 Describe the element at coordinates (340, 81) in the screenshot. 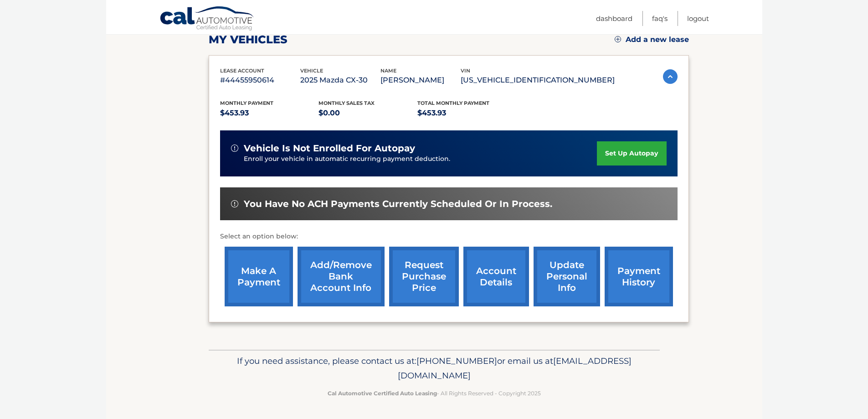

I see `p: 2025 Mazda CX-30` at that location.